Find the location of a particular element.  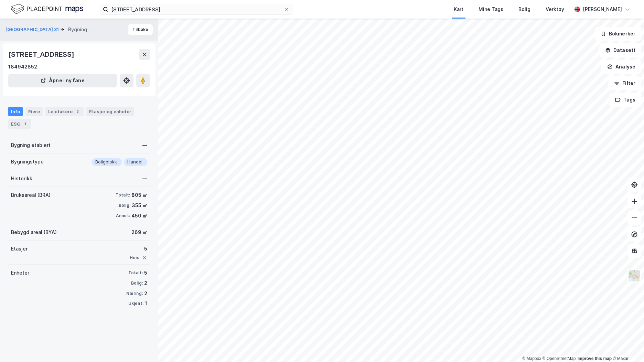

div: Bolig is located at coordinates (524, 9).